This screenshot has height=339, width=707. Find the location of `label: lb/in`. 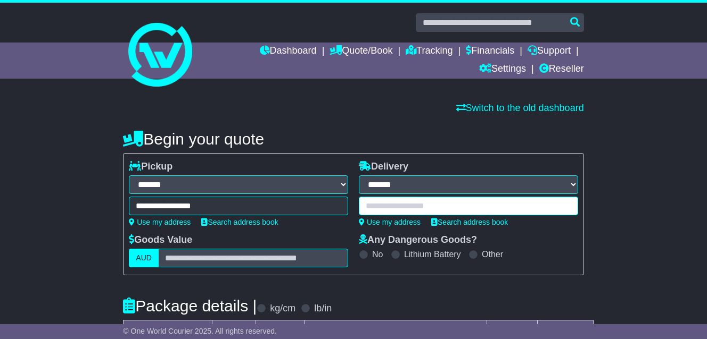

label: lb/in is located at coordinates (322, 309).